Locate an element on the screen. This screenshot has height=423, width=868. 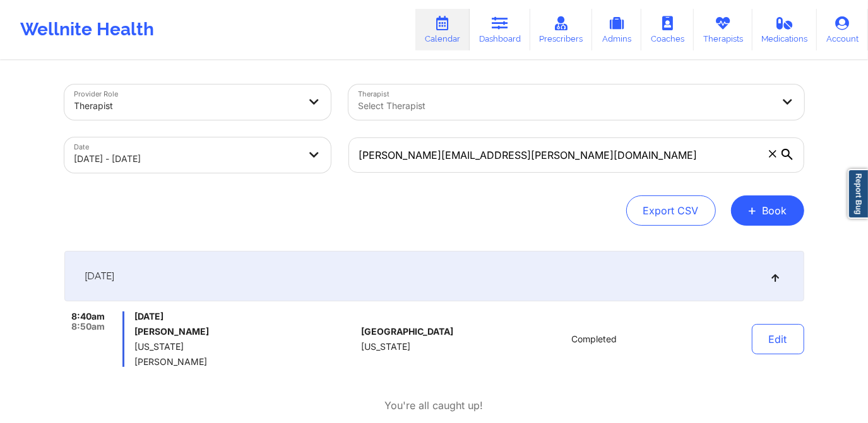
a: Calendar is located at coordinates (443, 30).